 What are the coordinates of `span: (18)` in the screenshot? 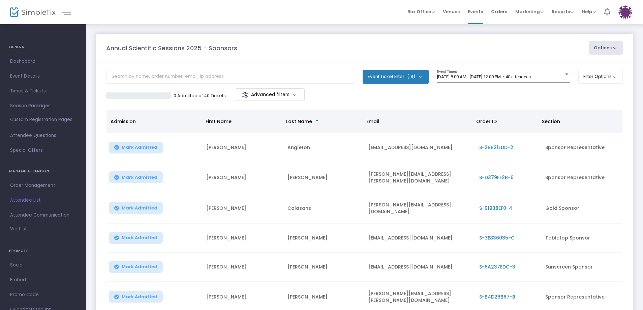 It's located at (411, 76).